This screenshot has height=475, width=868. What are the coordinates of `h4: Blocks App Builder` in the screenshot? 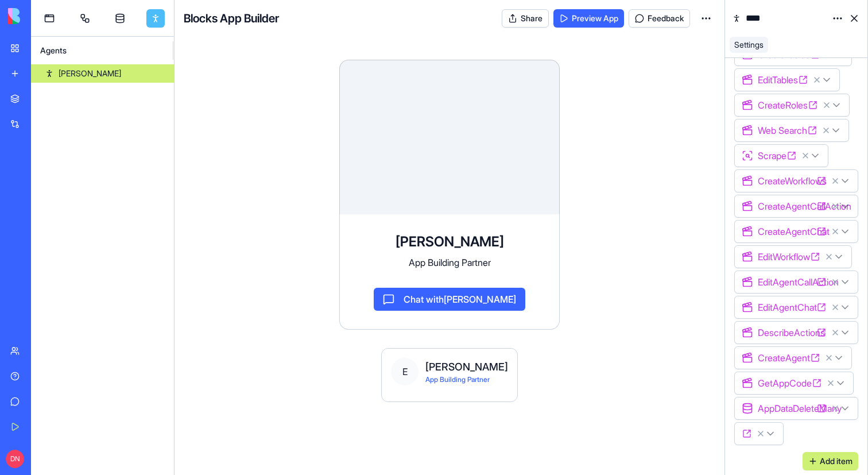 It's located at (231, 18).